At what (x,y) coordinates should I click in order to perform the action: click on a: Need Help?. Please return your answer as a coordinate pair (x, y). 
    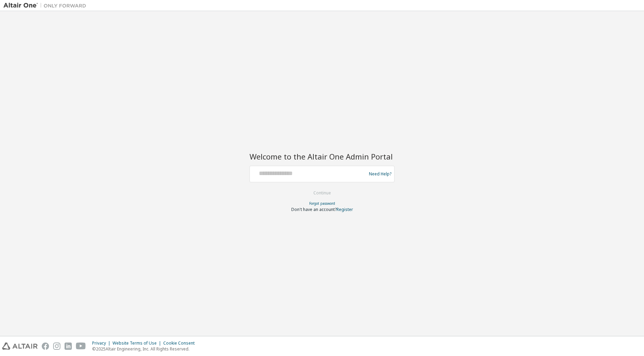
    Looking at the image, I should click on (380, 173).